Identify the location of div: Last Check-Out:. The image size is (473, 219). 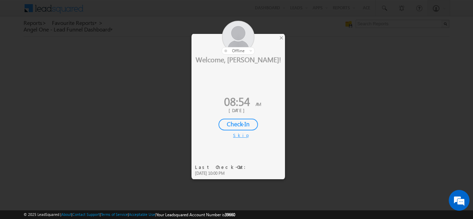
(222, 167).